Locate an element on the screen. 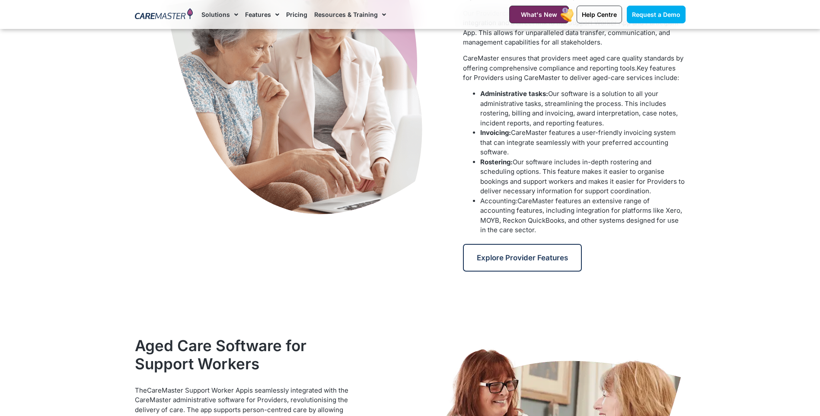 This screenshot has height=416, width=820. a: What's New is located at coordinates (539, 14).